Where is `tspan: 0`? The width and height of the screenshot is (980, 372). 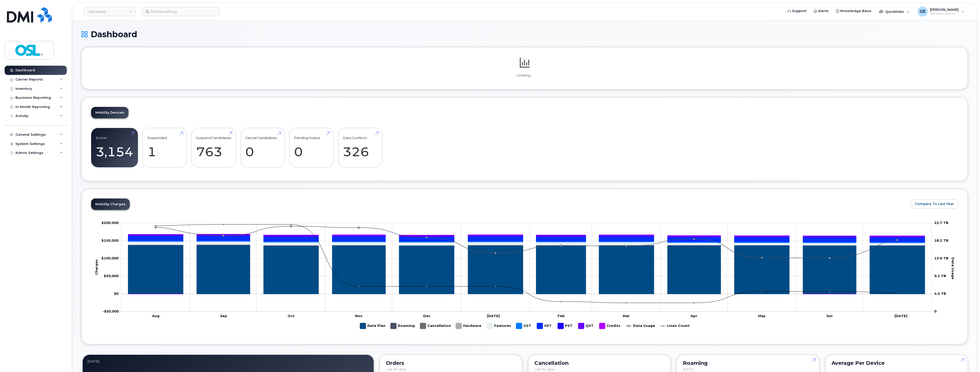
tspan: 0 is located at coordinates (935, 311).